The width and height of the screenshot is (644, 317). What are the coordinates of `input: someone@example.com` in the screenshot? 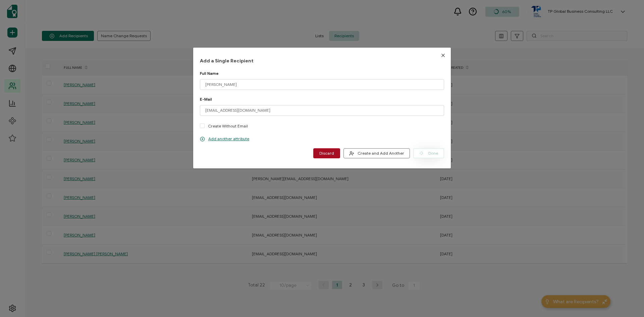 It's located at (322, 110).